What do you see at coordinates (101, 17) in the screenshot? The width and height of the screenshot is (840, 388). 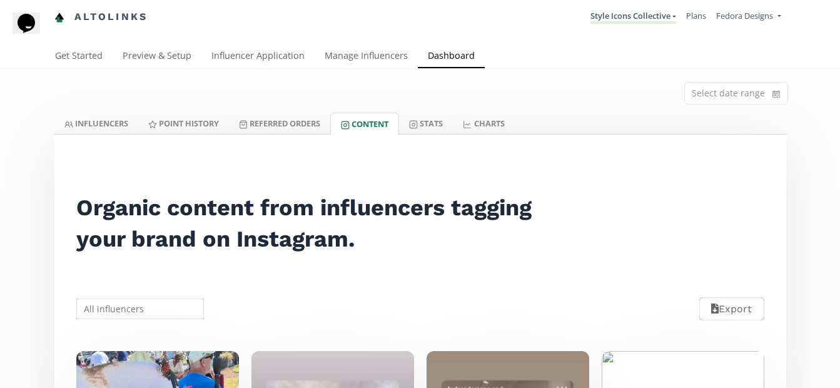 I see `a: Altolinks` at bounding box center [101, 17].